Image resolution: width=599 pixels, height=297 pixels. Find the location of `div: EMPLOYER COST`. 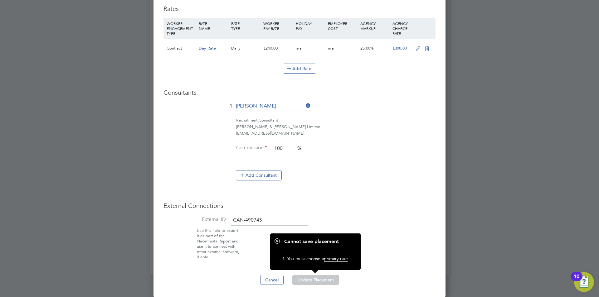

div: EMPLOYER COST is located at coordinates (342, 26).